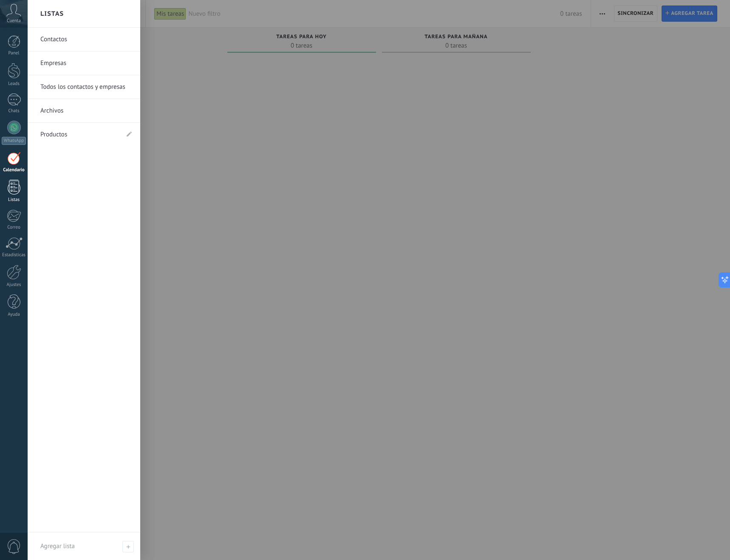 The width and height of the screenshot is (730, 560). What do you see at coordinates (14, 199) in the screenshot?
I see `div: Listas` at bounding box center [14, 199].